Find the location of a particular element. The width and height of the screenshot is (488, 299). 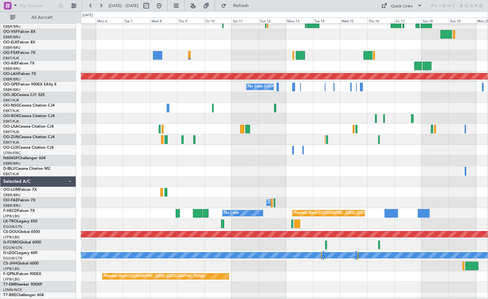

div: Thu 16 is located at coordinates (380, 20).